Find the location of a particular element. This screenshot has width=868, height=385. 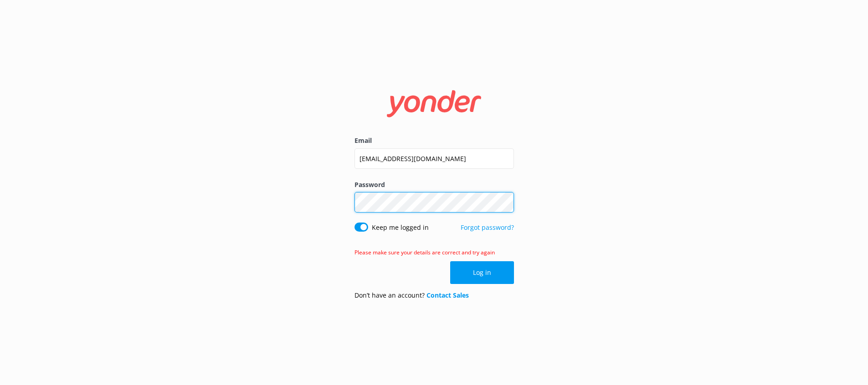

input: user@emailaddress.com is located at coordinates (434, 158).